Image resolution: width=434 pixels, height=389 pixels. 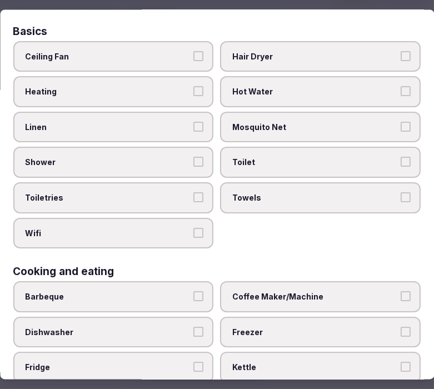 I want to click on span: Shower, so click(x=108, y=162).